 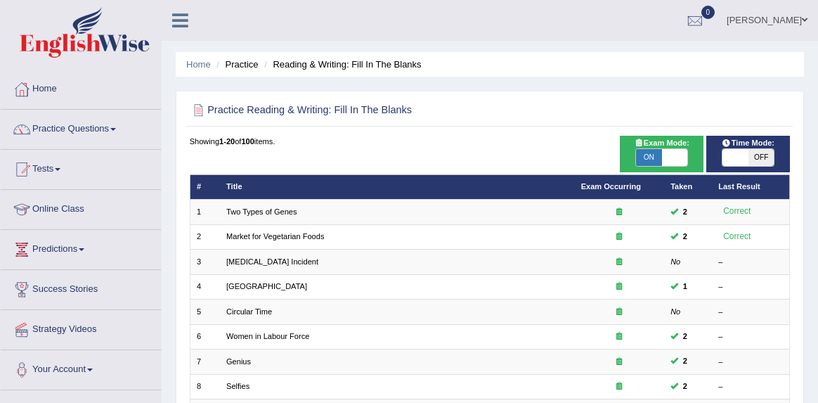 I want to click on li: Practice, so click(x=235, y=64).